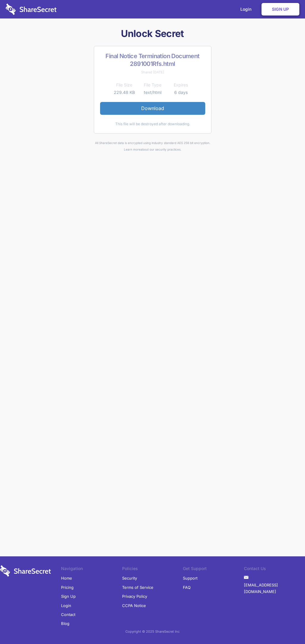 This screenshot has height=644, width=305. What do you see at coordinates (152, 569) in the screenshot?
I see `li: Policies` at bounding box center [152, 569].